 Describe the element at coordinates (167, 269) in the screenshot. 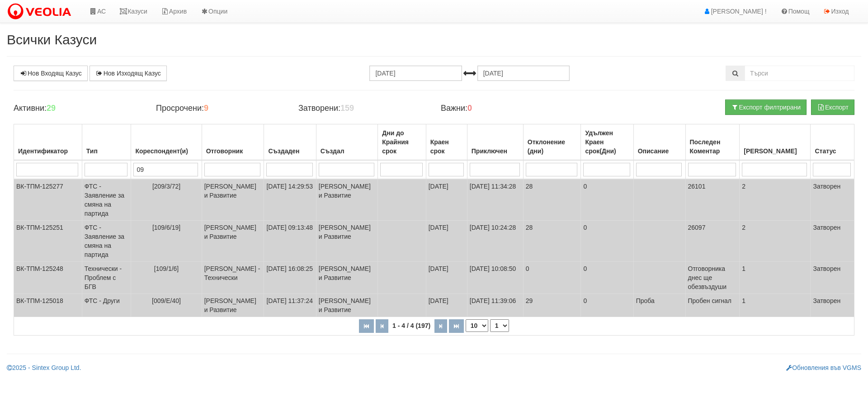

I see `span: [109/1/6]` at that location.